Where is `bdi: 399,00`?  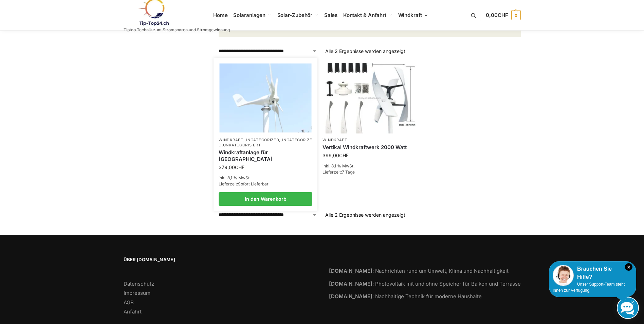 bdi: 399,00 is located at coordinates (336, 155).